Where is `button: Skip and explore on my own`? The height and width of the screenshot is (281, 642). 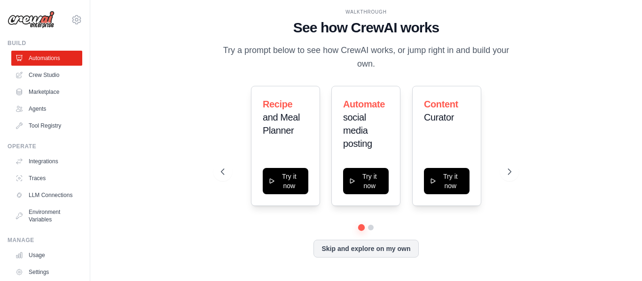 button: Skip and explore on my own is located at coordinates (365, 249).